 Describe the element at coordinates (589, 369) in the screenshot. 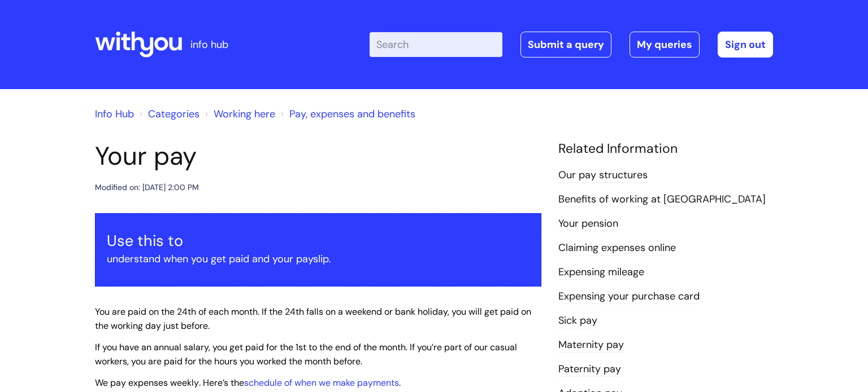

I see `a: Paternity pay` at that location.